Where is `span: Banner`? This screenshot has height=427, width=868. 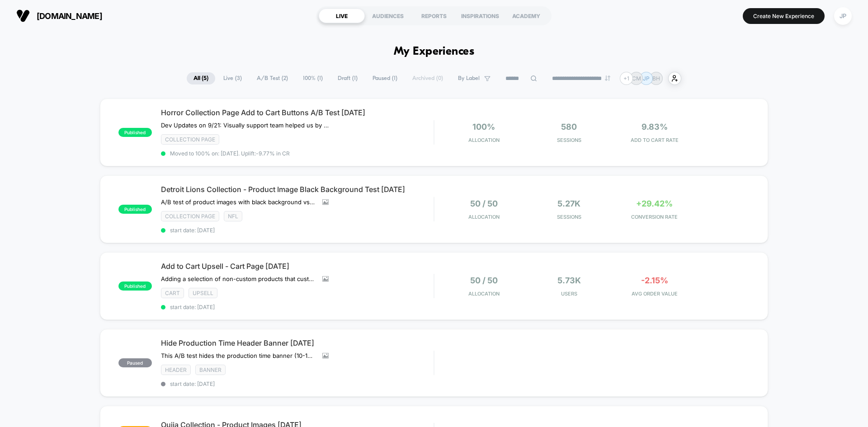
span: Banner is located at coordinates (210, 370).